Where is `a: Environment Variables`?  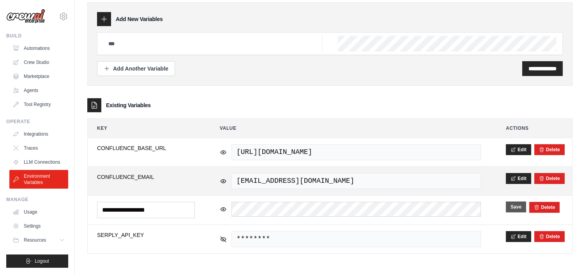 a: Environment Variables is located at coordinates (39, 179).